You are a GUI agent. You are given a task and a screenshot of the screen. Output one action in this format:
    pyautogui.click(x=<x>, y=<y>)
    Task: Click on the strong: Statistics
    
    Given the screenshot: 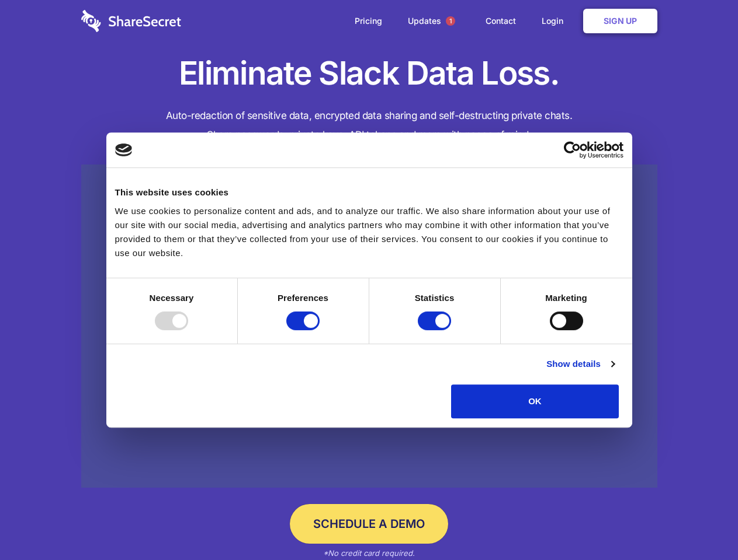 What is the action you would take?
    pyautogui.click(x=434, y=298)
    